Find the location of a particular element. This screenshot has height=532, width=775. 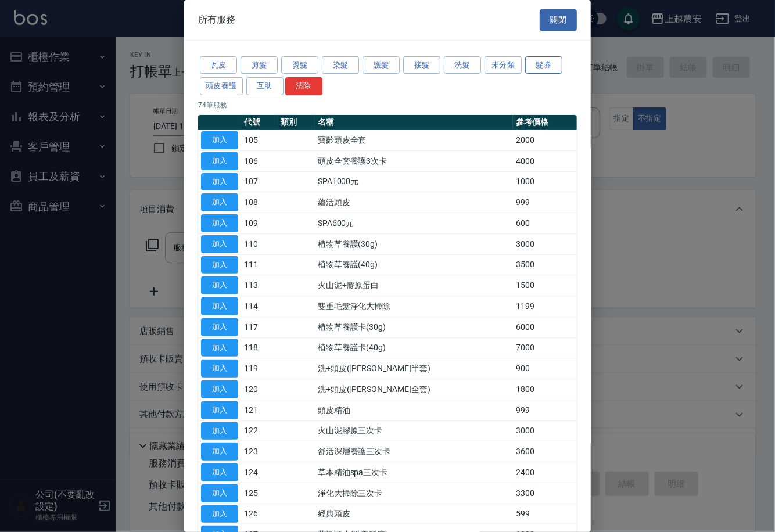

td: 900 is located at coordinates (545, 368).